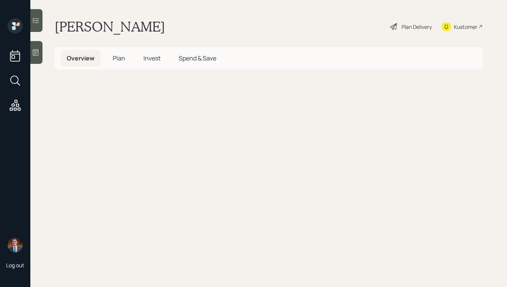 This screenshot has height=287, width=507. What do you see at coordinates (15, 265) in the screenshot?
I see `div: Log out` at bounding box center [15, 265].